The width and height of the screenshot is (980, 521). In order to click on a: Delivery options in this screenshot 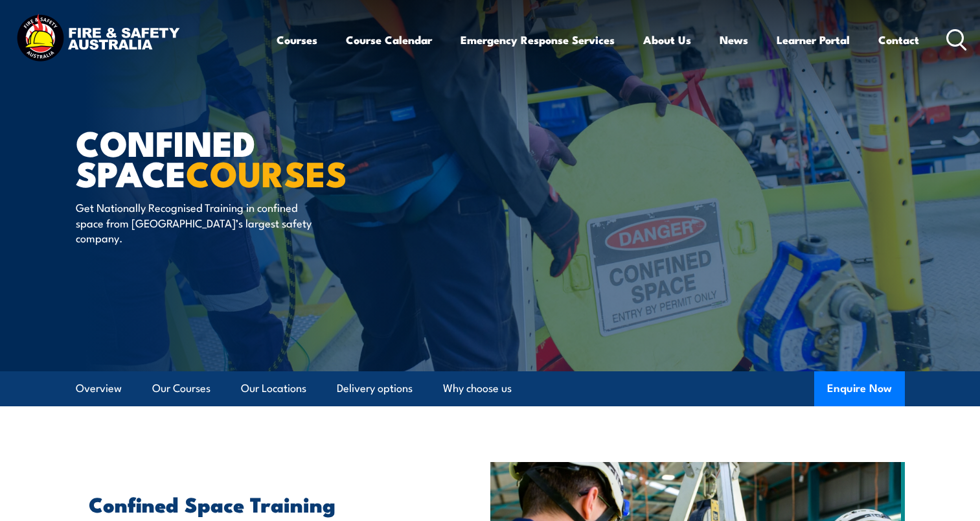, I will do `click(374, 388)`.